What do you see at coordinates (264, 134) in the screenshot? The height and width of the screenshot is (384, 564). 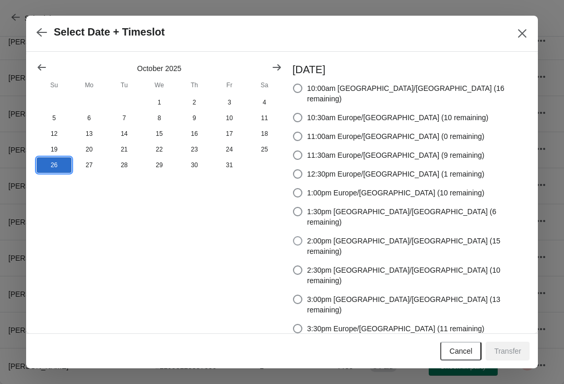 I see `button: Saturday October 18 2025` at bounding box center [264, 134].